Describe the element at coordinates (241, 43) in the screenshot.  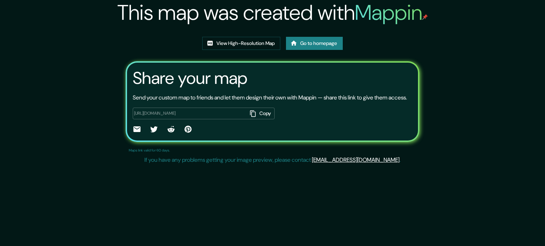
I see `a: View High-Resolution Map` at that location.